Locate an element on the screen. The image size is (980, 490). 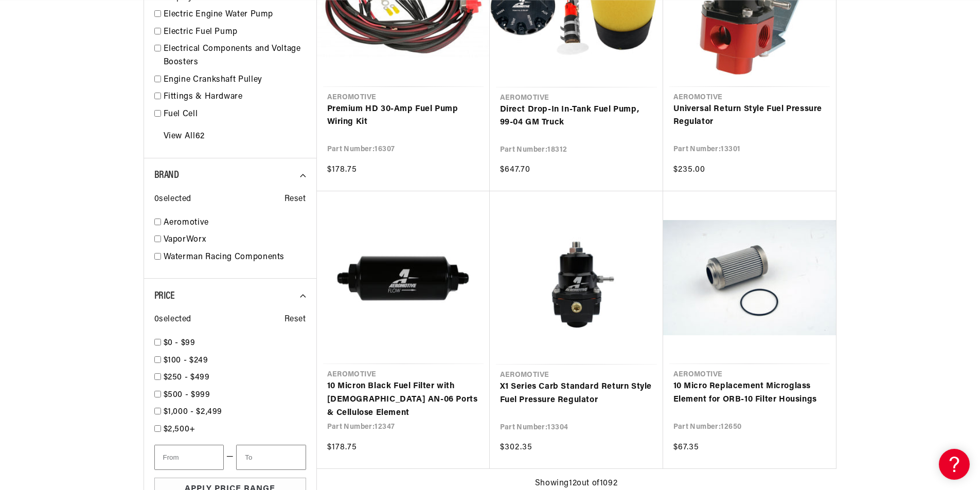
span: $250 - $499 is located at coordinates (187, 377).